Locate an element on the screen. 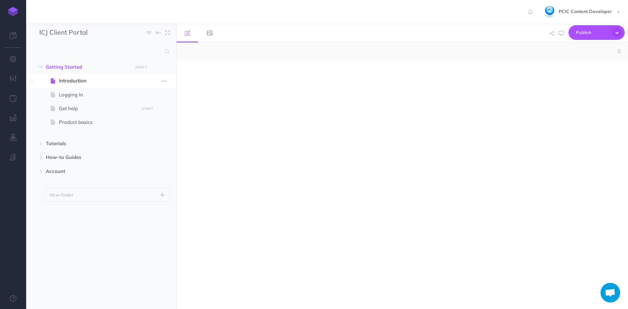 The image size is (628, 309). span: Get help is located at coordinates (98, 109).